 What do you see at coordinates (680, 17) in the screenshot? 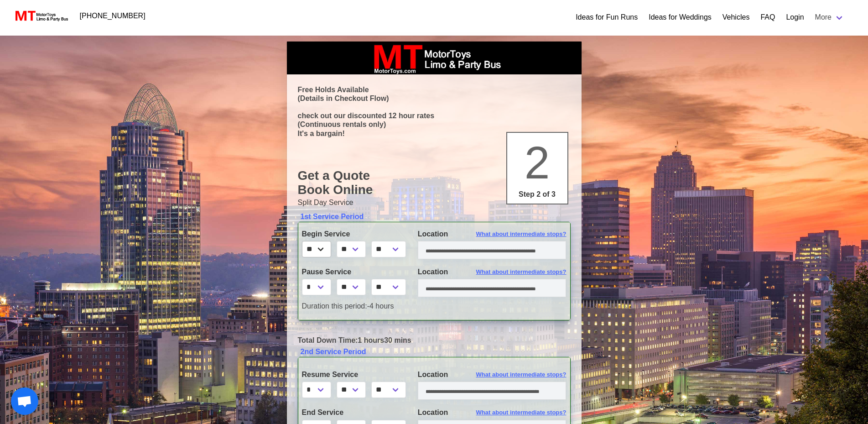
I see `a: Ideas for Weddings` at bounding box center [680, 17].